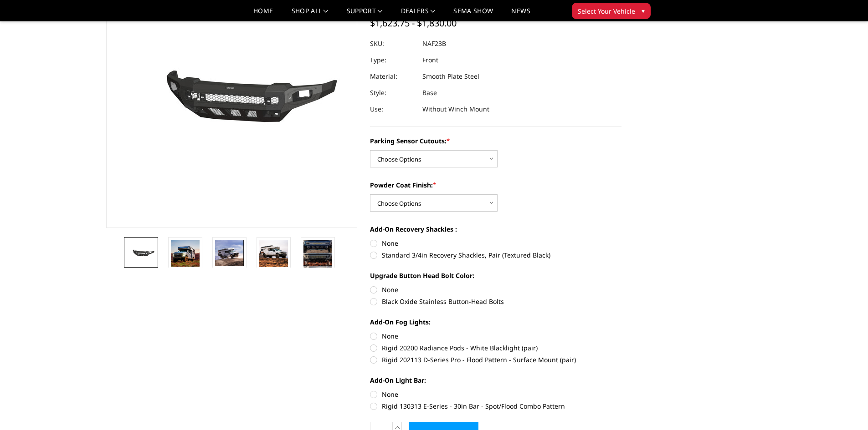 The image size is (868, 430). I want to click on label: Black Oxide Stainless Button-Head Bolts, so click(496, 301).